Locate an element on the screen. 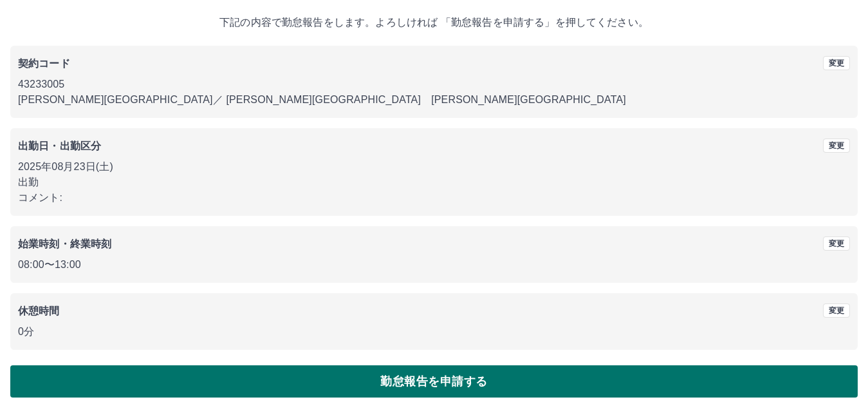 The width and height of the screenshot is (868, 413). b: 出勤日・出勤区分 is located at coordinates (59, 145).